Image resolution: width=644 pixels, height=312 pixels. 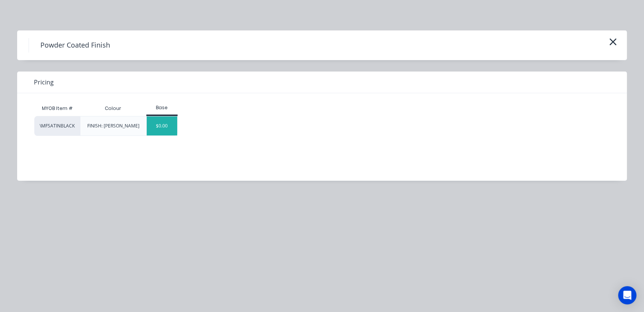 I want to click on div: $0.00, so click(x=162, y=126).